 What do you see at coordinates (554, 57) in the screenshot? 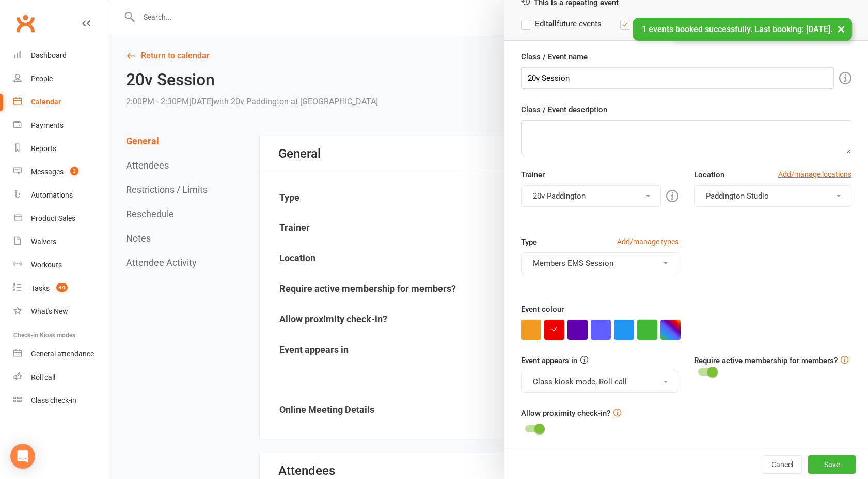
I see `label: Class / Event name` at bounding box center [554, 57].